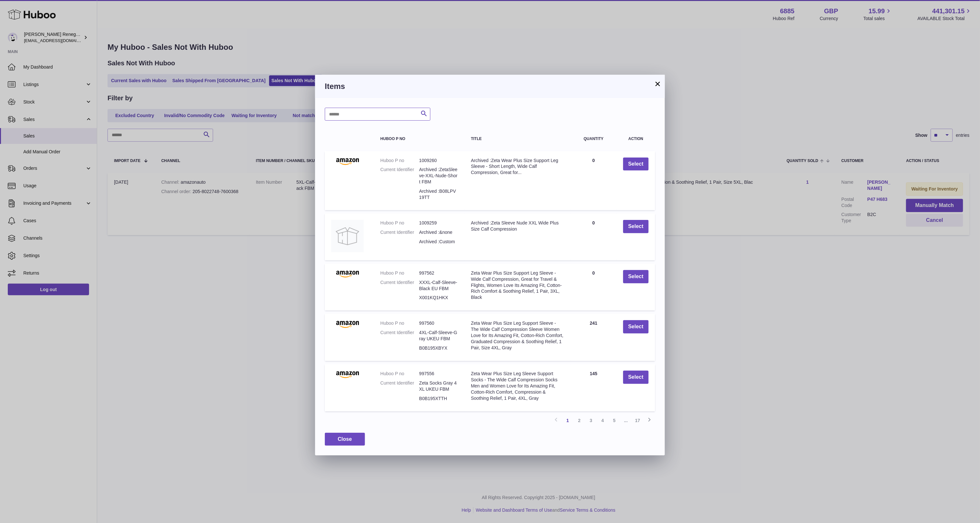 This screenshot has width=980, height=523. Describe the element at coordinates (439, 273) in the screenshot. I see `dd: 997562` at that location.